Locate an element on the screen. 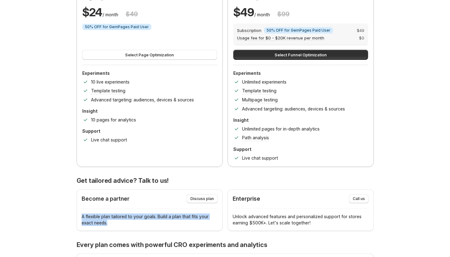  span: Discuss plan is located at coordinates (202, 199).